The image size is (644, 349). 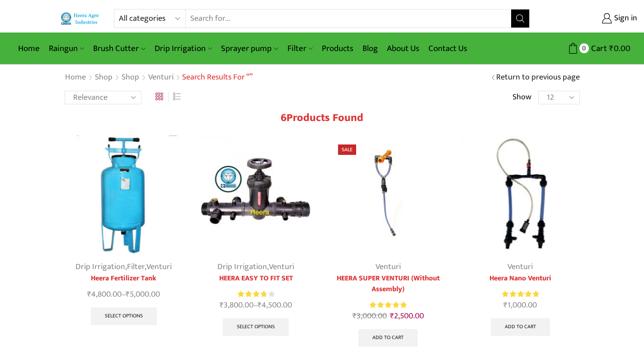 I want to click on select: Shop order, so click(x=103, y=97).